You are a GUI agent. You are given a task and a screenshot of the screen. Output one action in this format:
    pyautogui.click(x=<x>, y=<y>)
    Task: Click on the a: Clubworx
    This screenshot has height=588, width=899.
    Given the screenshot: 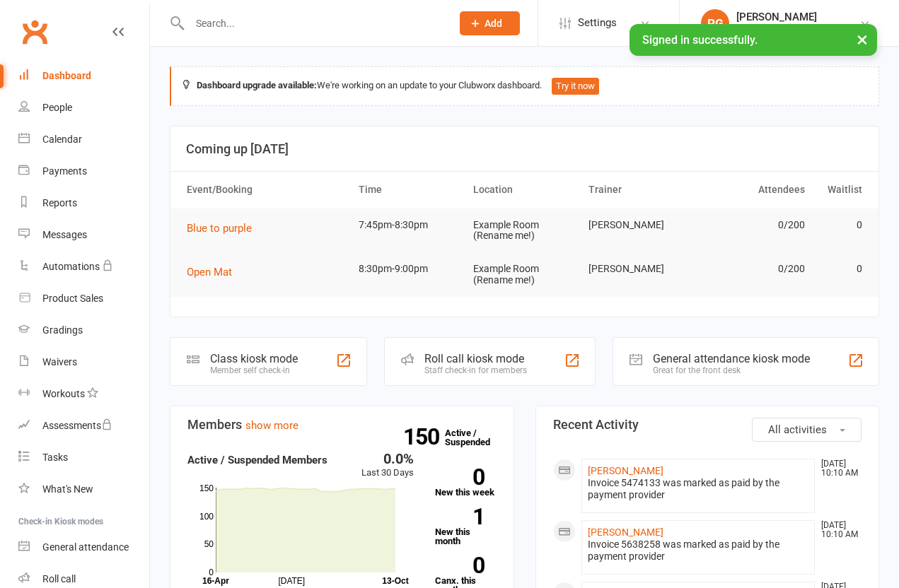 What is the action you would take?
    pyautogui.click(x=34, y=32)
    